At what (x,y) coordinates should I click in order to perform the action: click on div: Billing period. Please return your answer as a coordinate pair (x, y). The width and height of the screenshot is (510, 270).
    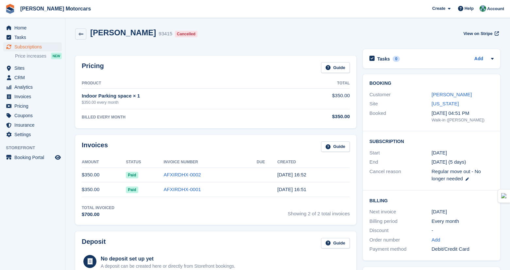
    Looking at the image, I should click on (400, 221).